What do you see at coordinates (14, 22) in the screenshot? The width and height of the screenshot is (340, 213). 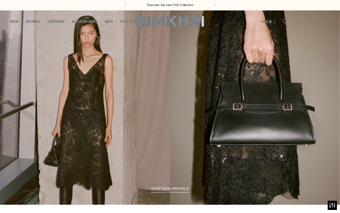 I see `a: NEW` at bounding box center [14, 22].